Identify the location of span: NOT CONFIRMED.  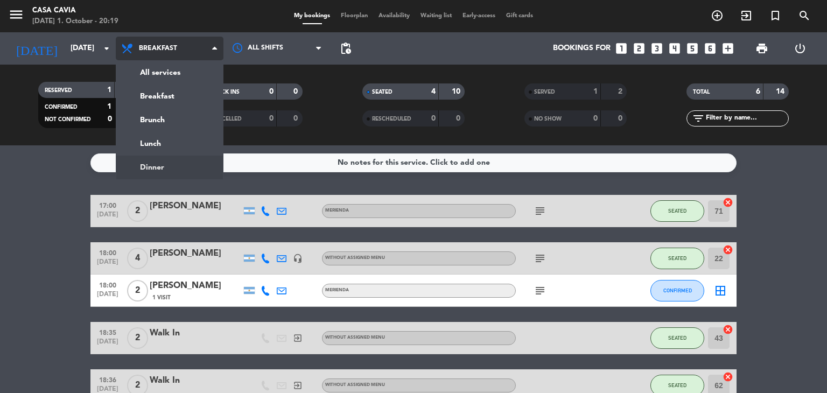
(68, 119).